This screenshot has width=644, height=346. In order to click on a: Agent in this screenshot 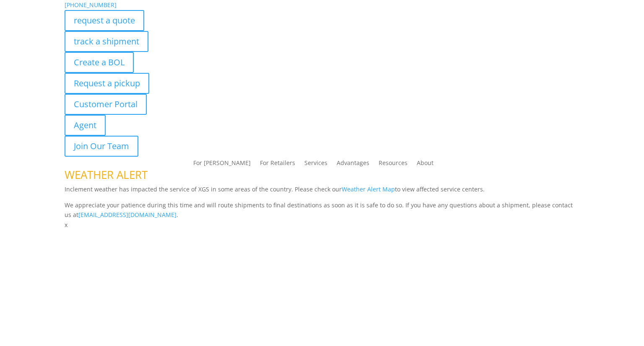, I will do `click(85, 125)`.